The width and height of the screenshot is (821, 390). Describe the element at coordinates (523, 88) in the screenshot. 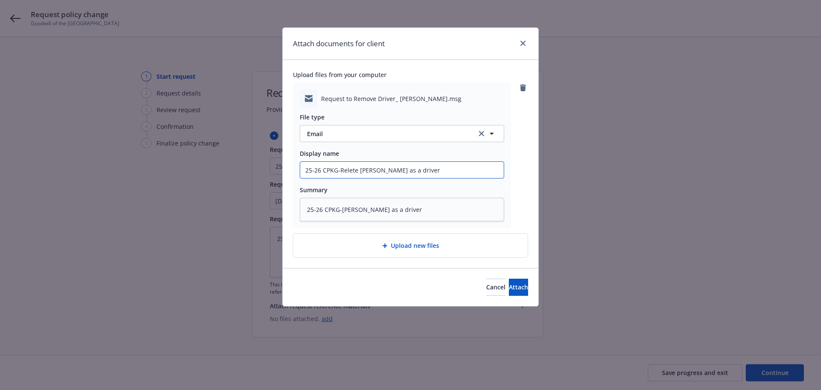

I see `a: remove` at that location.